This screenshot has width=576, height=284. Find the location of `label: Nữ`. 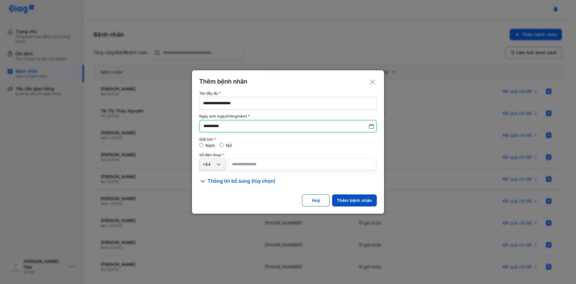

label: Nữ is located at coordinates (229, 145).